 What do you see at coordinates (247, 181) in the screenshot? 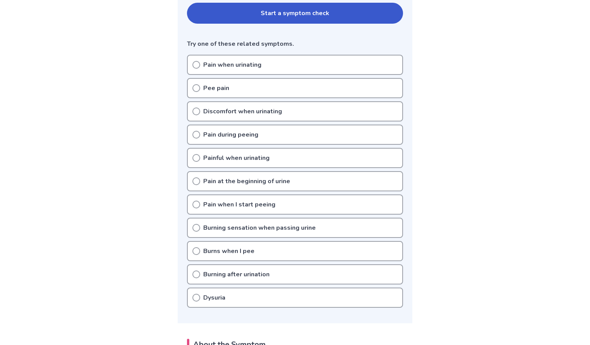
I see `p: Pain at the beginning of urine` at bounding box center [247, 181].